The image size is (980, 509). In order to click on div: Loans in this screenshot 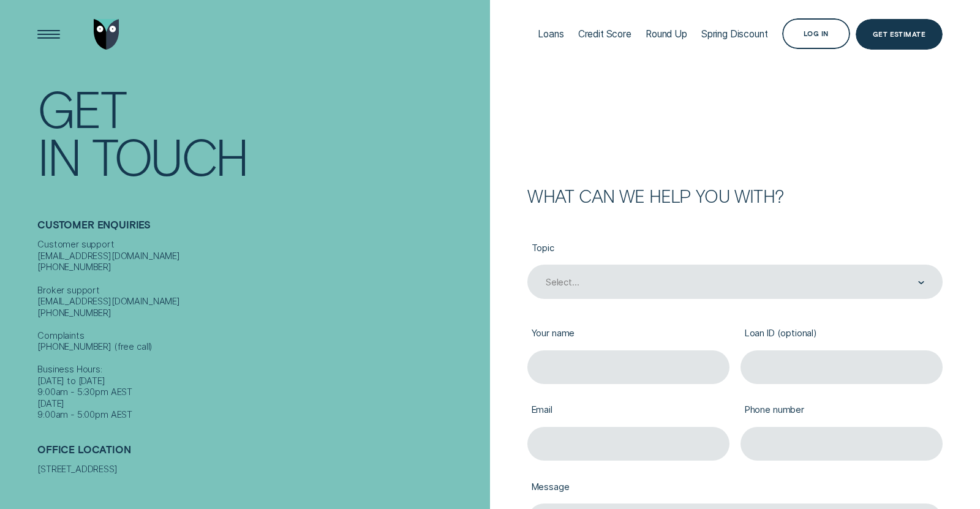, I will do `click(551, 34)`.